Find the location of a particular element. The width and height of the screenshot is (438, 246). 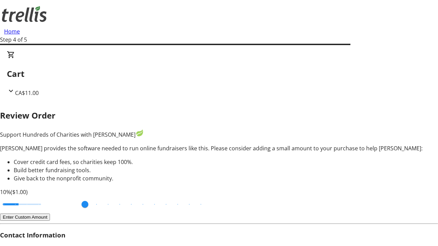

span: CA$11.00 is located at coordinates (27, 93).